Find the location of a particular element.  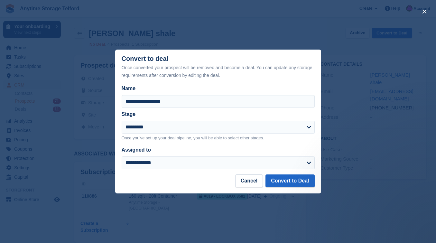

div: Once converted your prospect will be removed and become a deal. You can update any storage requir... is located at coordinates (218, 71).